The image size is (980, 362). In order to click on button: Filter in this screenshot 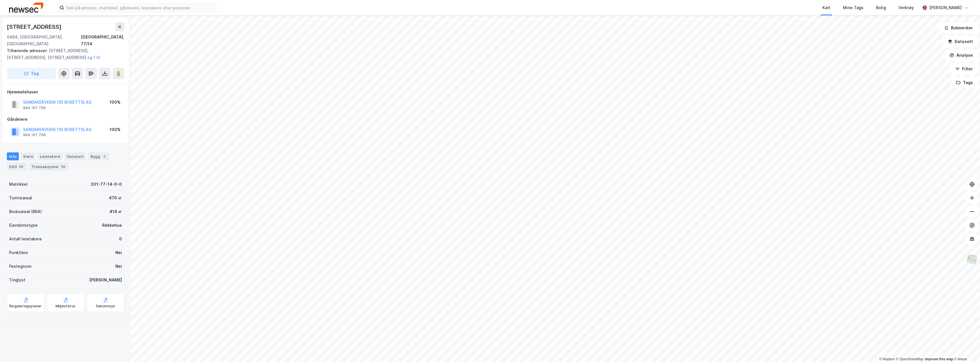, I will do `click(964, 69)`.